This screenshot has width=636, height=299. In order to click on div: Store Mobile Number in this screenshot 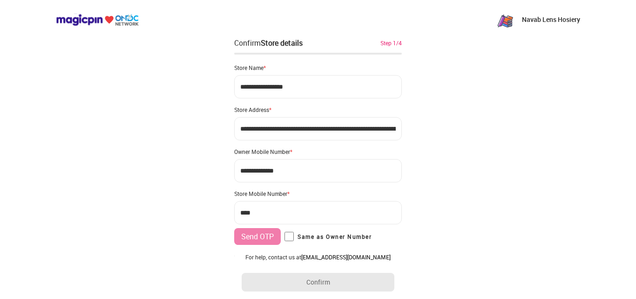, I will do `click(318, 193)`.